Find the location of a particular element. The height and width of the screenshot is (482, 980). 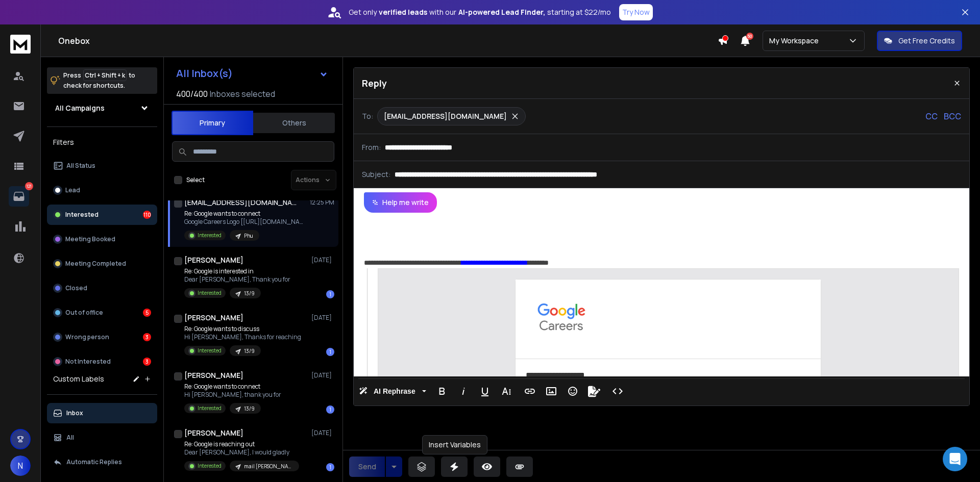

h3: Inboxes selected is located at coordinates (243, 94).